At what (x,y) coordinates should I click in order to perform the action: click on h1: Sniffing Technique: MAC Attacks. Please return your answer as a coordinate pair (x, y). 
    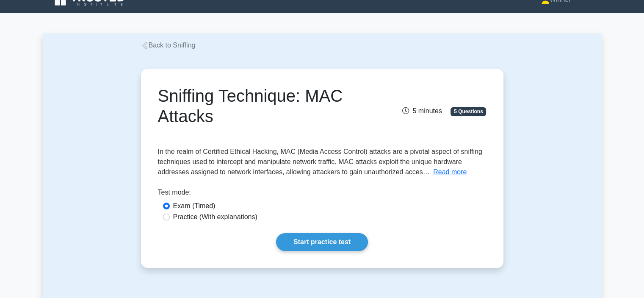
    Looking at the image, I should click on (265, 106).